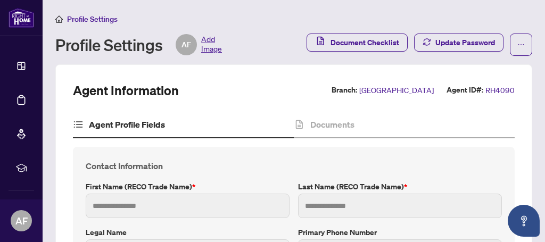  I want to click on h4: Documents, so click(332, 125).